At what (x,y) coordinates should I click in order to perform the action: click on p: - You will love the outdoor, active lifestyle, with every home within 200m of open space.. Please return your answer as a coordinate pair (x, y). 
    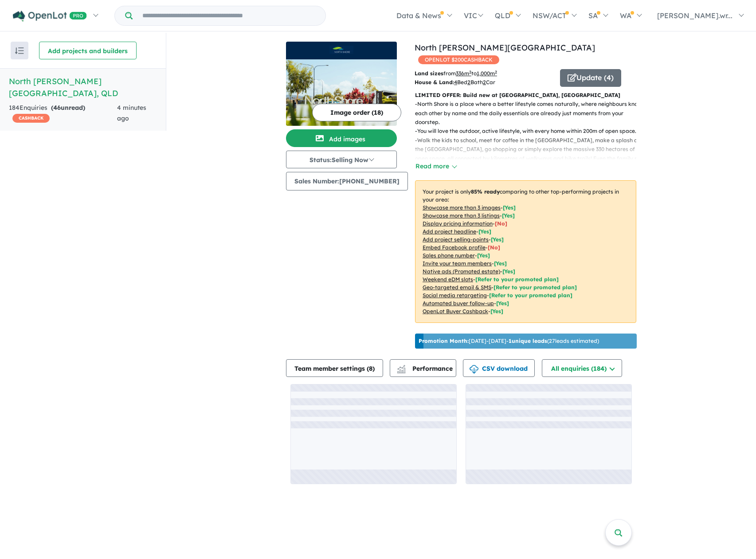
    Looking at the image, I should click on (529, 131).